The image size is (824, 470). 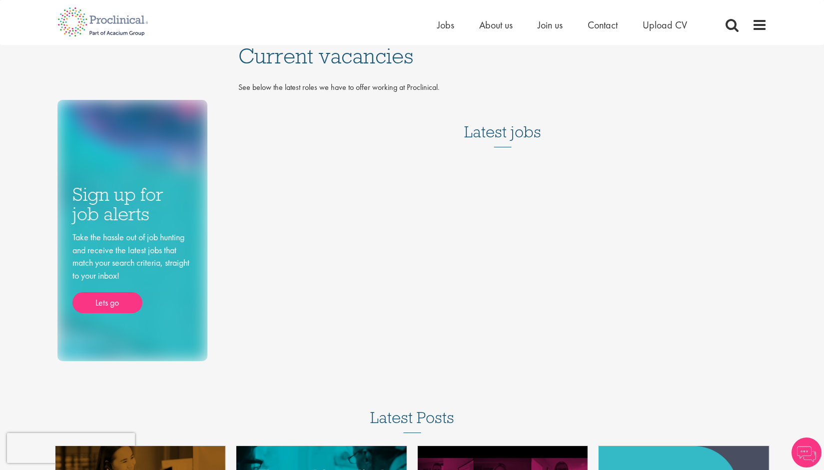 I want to click on span: Jobs, so click(x=446, y=25).